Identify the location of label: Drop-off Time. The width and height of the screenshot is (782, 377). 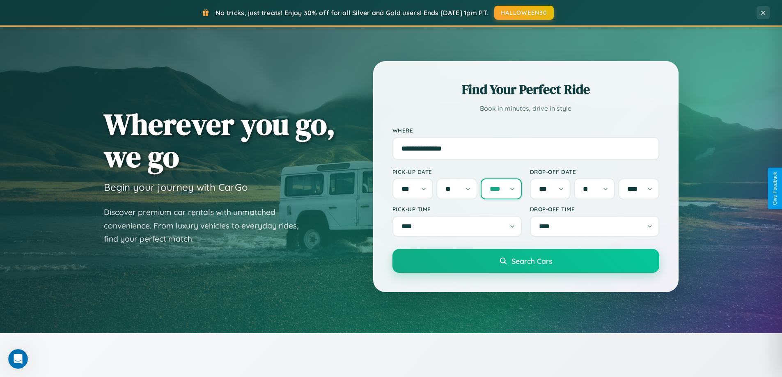
(595, 209).